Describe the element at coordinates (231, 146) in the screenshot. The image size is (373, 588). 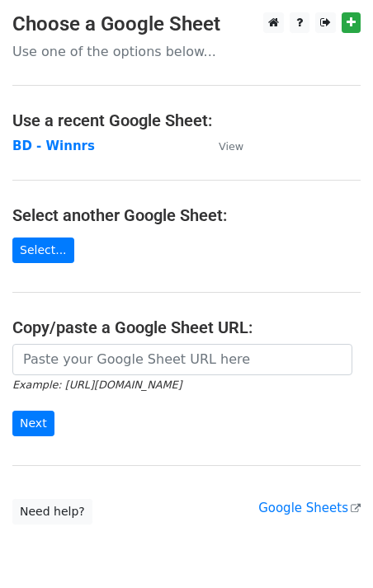
I see `small: View` at that location.